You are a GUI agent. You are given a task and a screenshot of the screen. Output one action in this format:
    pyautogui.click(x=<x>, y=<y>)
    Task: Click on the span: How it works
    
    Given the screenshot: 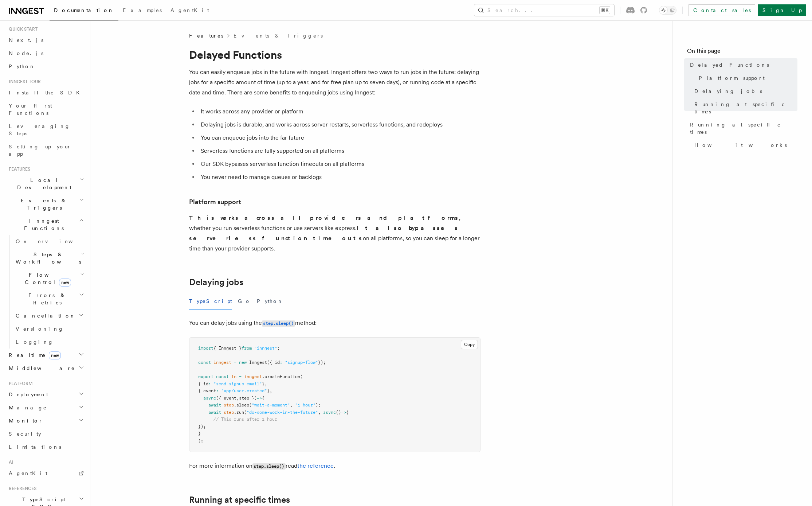 What is the action you would take?
    pyautogui.click(x=741, y=145)
    